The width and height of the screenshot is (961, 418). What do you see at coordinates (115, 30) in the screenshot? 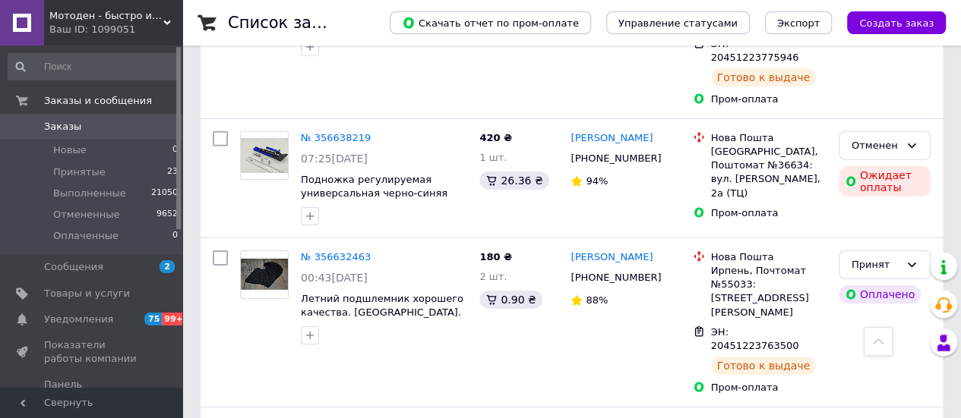
I see `div: Ваш ID: 1099051` at bounding box center [115, 30].